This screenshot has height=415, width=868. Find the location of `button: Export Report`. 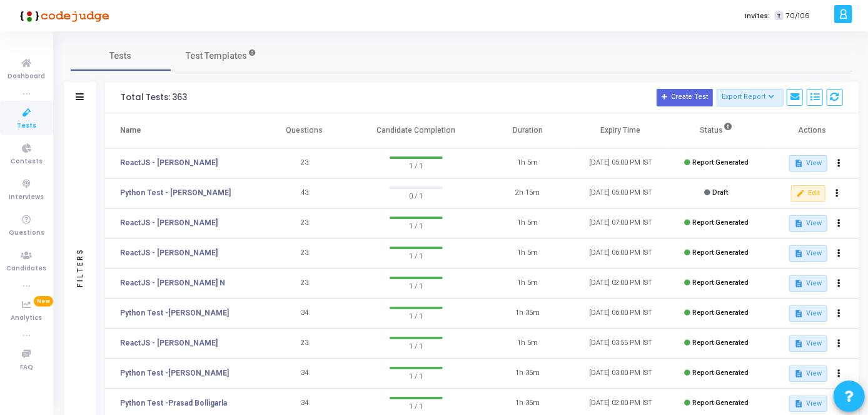

button: Export Report is located at coordinates (751, 98).